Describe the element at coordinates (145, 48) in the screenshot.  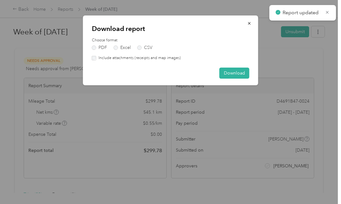
I see `label: CSV` at that location.